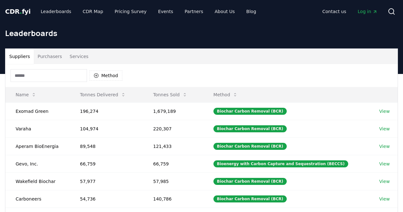 Image resolution: width=403 pixels, height=212 pixels. Describe the element at coordinates (38, 129) in the screenshot. I see `td: Varaha` at that location.